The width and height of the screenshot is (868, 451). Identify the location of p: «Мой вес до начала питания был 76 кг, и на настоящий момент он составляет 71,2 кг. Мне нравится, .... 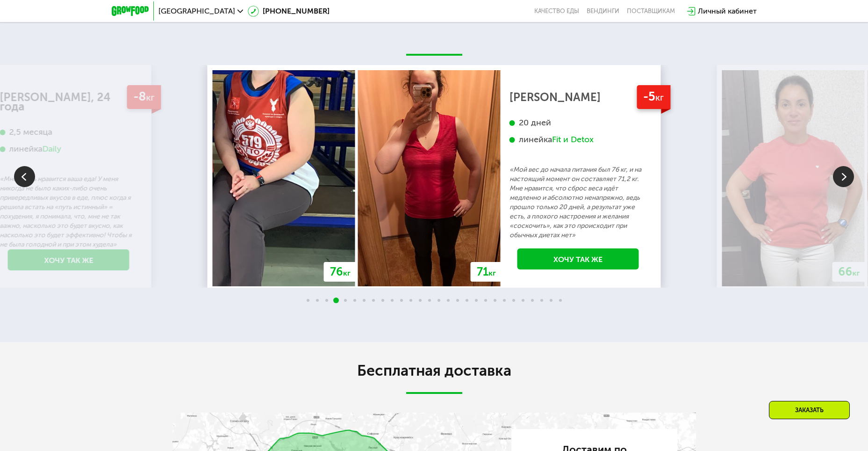
(578, 203).